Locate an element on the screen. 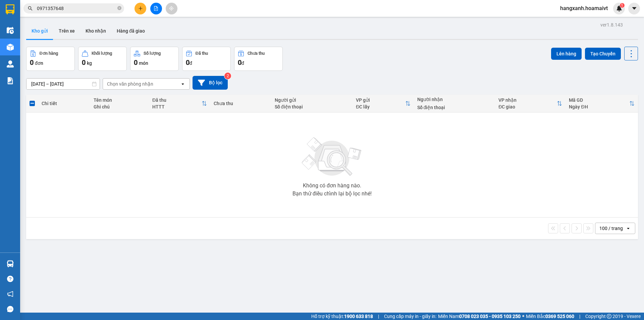 The image size is (644, 320). div: Đơn hàng is located at coordinates (49, 53).